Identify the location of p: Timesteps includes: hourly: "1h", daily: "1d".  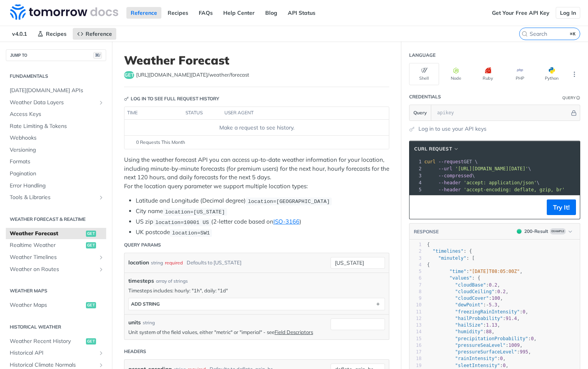
(256, 290).